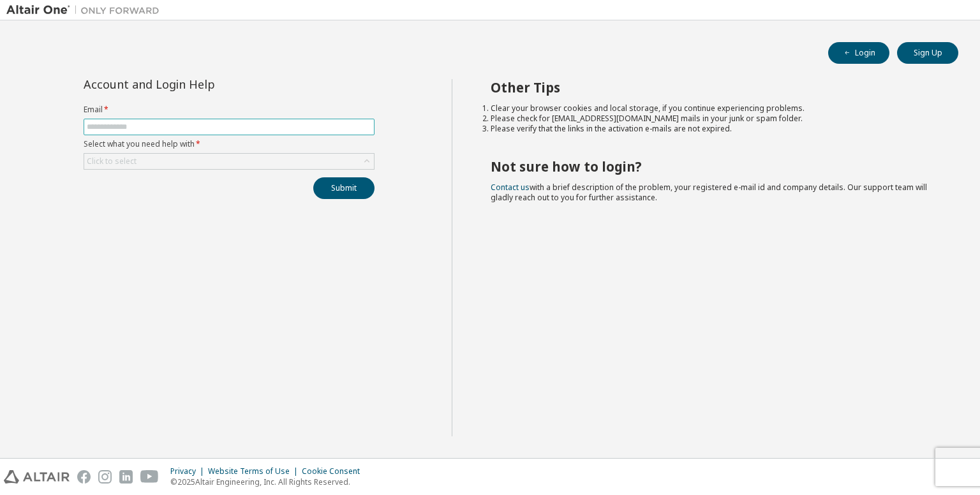 The image size is (980, 495). I want to click on li: Please verify that the links in the activation e-mails are not expired., so click(713, 129).